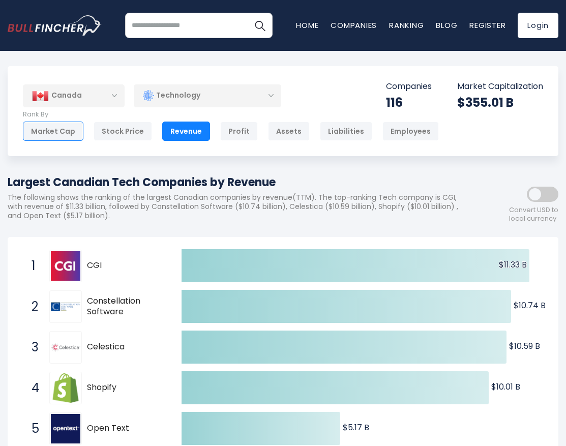  What do you see at coordinates (66, 429) in the screenshot?
I see `img: Open Text` at bounding box center [66, 429].